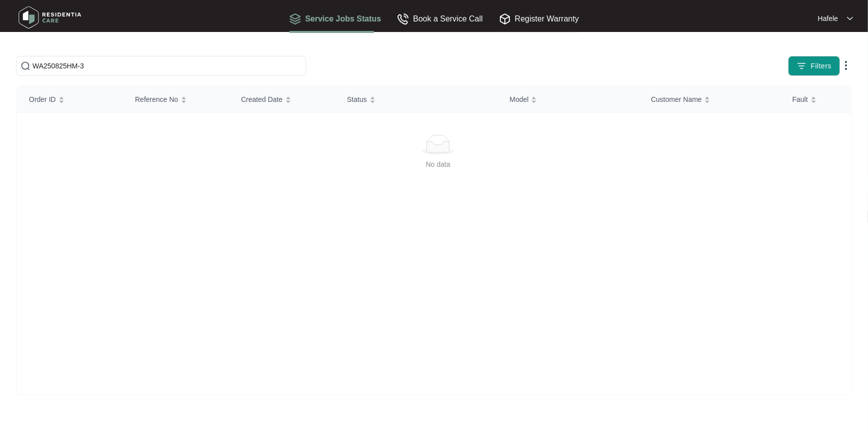 This screenshot has width=868, height=433. I want to click on div: Register Warranty, so click(539, 18).